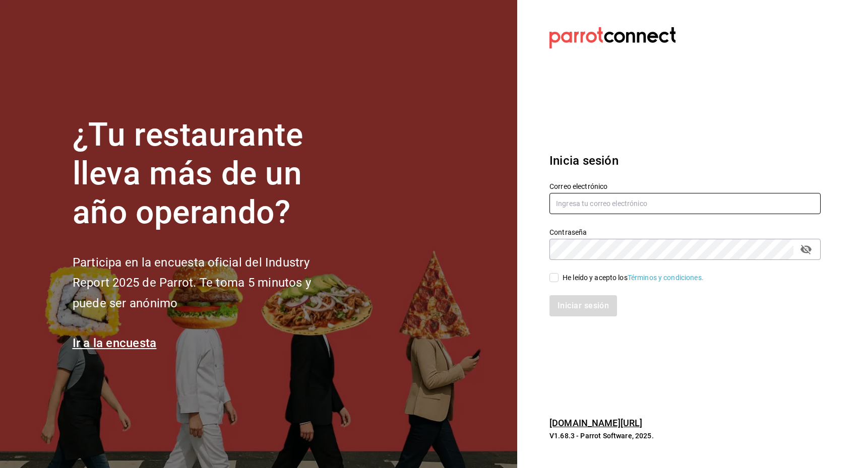 This screenshot has height=468, width=862. I want to click on h2: Participa en la encuesta oficial del Industry Report 2025 de Parrot. Te toma 5 minutos y puede se..., so click(209, 283).